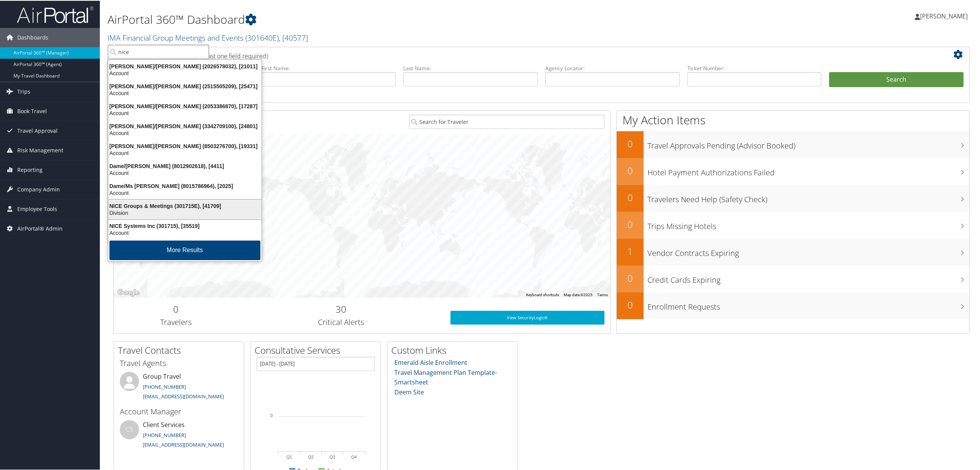 The height and width of the screenshot is (470, 980). Describe the element at coordinates (793, 278) in the screenshot. I see `a: 0Credit Cards Expiring` at that location.